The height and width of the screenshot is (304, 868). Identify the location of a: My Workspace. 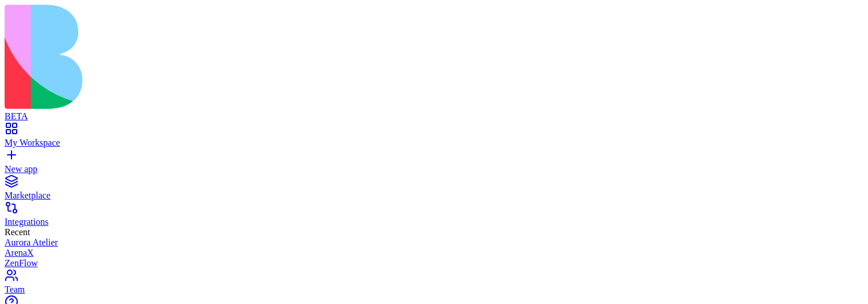
(434, 138).